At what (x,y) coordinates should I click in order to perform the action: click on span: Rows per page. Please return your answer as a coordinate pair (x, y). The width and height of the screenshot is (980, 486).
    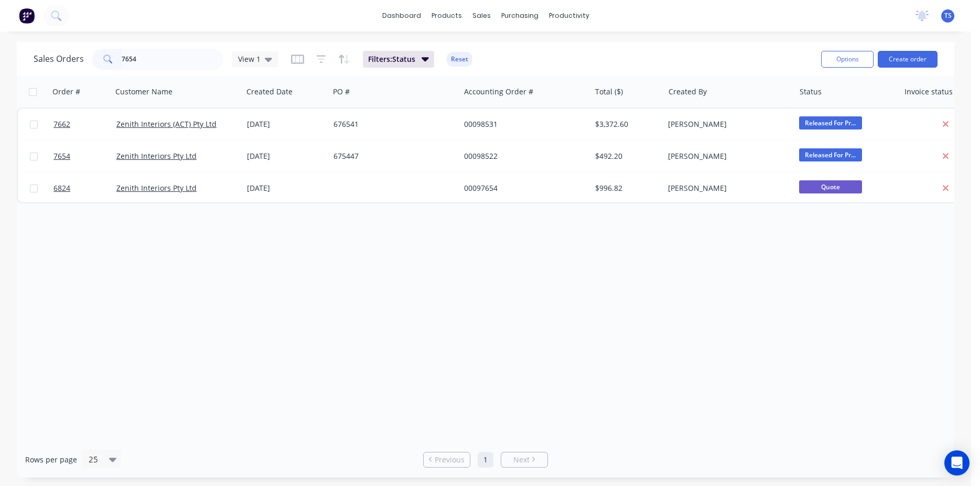
    Looking at the image, I should click on (51, 460).